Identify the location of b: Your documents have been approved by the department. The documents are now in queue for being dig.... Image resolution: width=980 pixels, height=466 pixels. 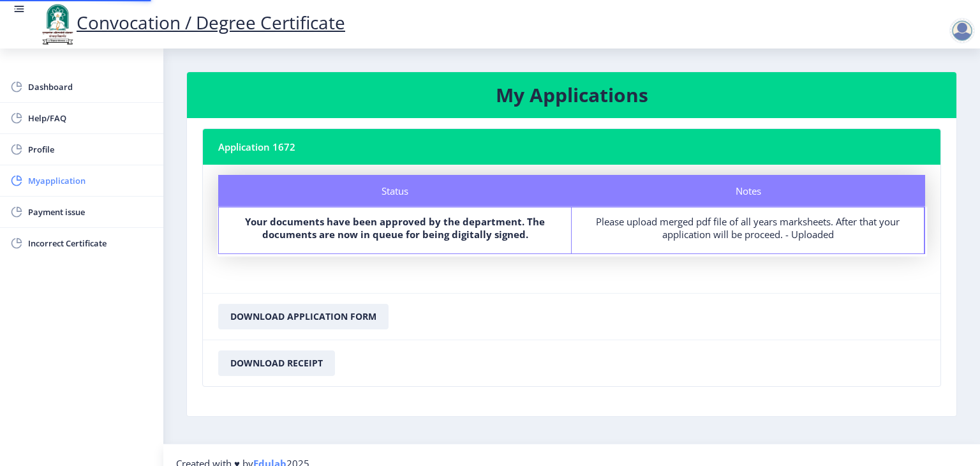
(395, 228).